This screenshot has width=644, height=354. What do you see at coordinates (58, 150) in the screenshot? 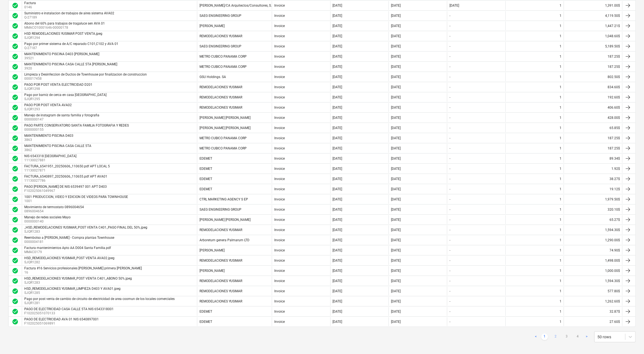
I see `p: 3862` at bounding box center [58, 150].